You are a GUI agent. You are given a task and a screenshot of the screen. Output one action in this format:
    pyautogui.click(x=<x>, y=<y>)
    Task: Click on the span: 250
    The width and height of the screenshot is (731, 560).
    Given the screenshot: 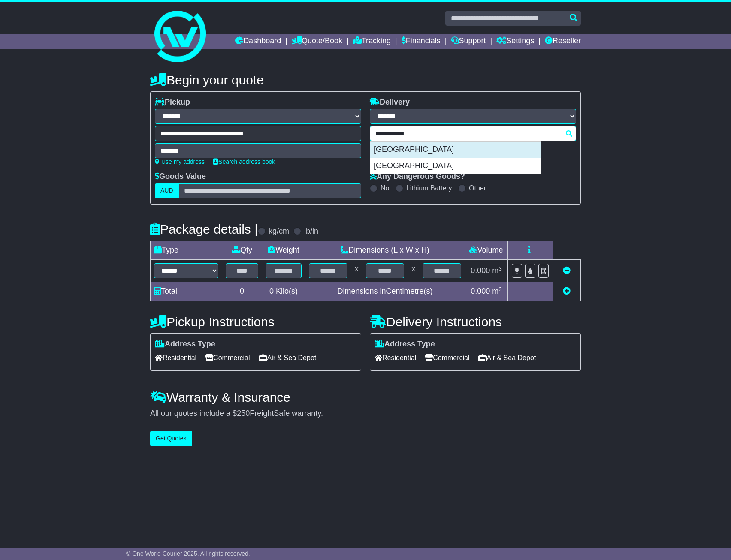 What is the action you would take?
    pyautogui.click(x=243, y=414)
    